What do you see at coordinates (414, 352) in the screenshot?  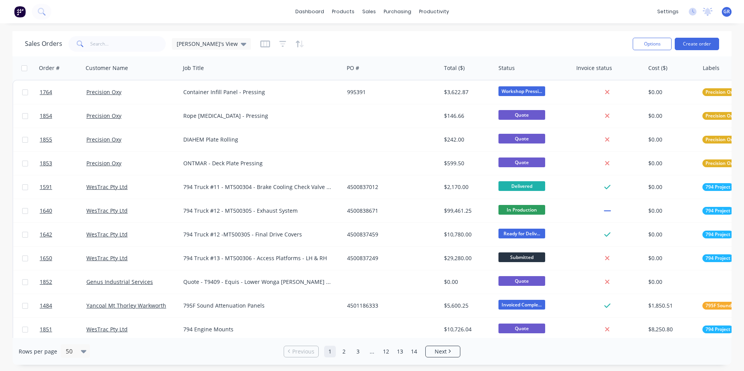 I see `a: Page 14` at bounding box center [414, 352].